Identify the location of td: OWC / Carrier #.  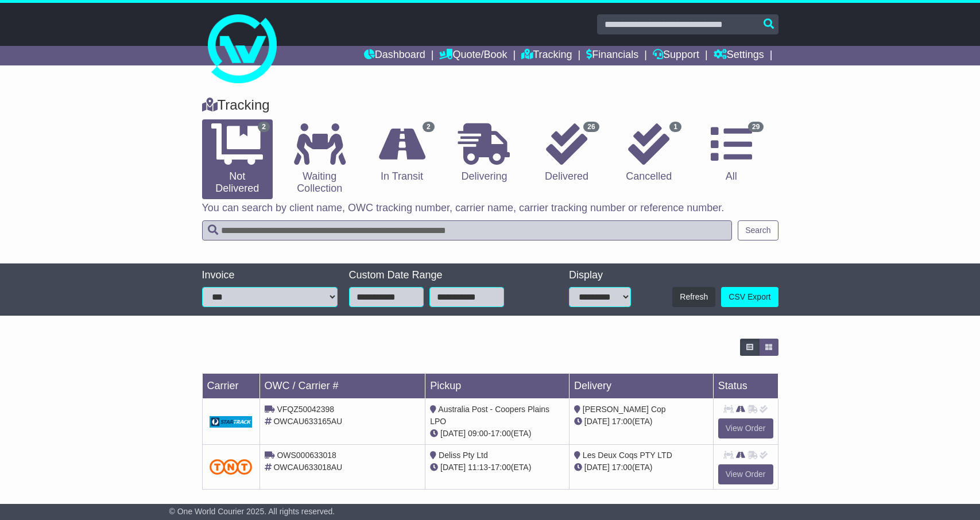
(342, 386).